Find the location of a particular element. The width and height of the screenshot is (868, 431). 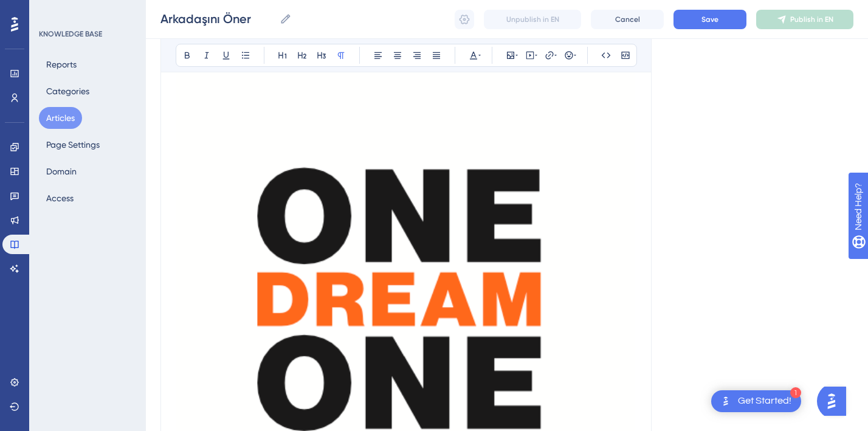

div: Get Started! is located at coordinates (764, 402).